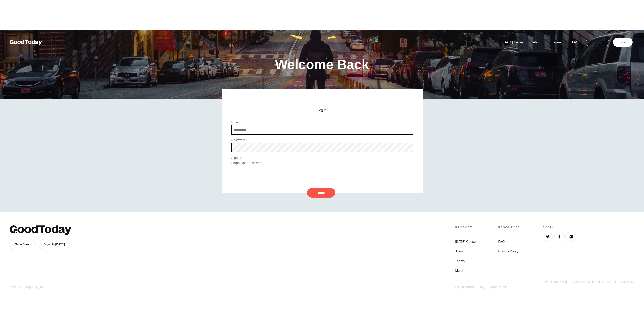 The width and height of the screenshot is (644, 323). What do you see at coordinates (23, 244) in the screenshot?
I see `a: Get a Demo` at bounding box center [23, 244].